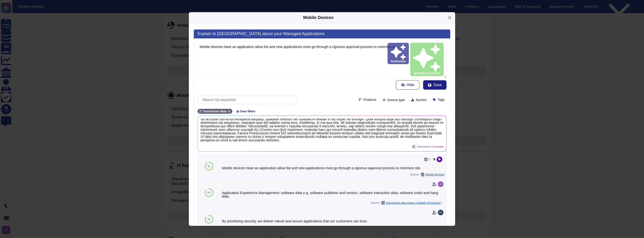 The height and width of the screenshot is (238, 644). What do you see at coordinates (435, 85) in the screenshot?
I see `button: Save` at bounding box center [435, 85].